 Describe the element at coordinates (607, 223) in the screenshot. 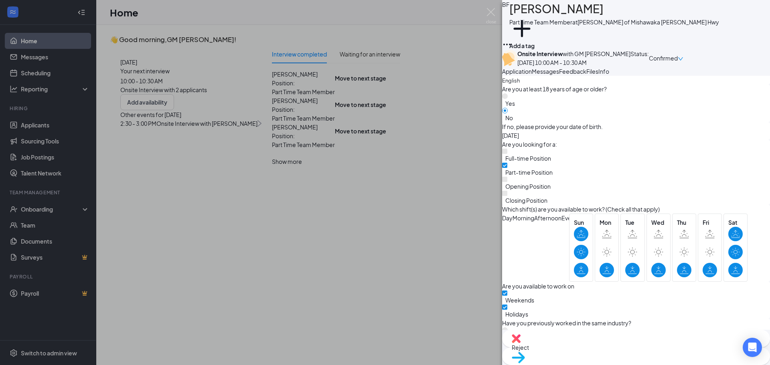

I see `span: Mon` at that location.